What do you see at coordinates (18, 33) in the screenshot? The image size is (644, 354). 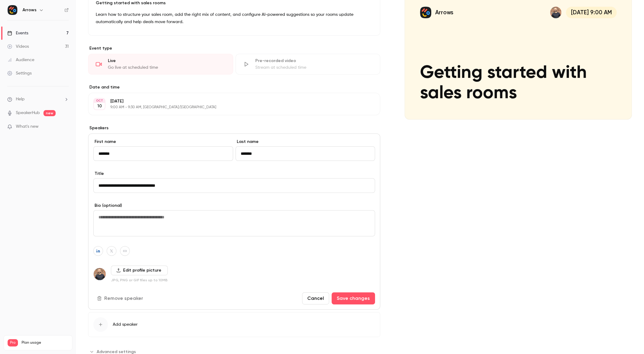 I see `div: Events` at bounding box center [18, 33].